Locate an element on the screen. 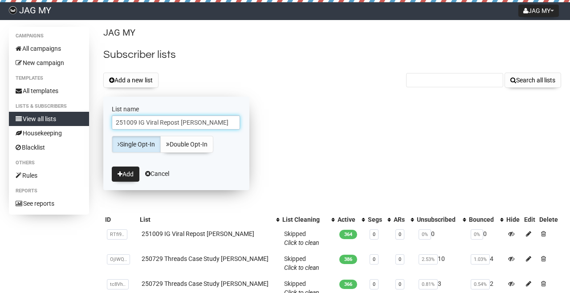  a: See reports is located at coordinates (49, 203).